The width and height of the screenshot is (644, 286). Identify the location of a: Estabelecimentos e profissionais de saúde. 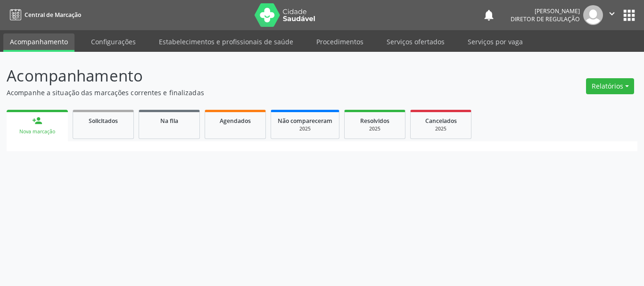
(226, 41).